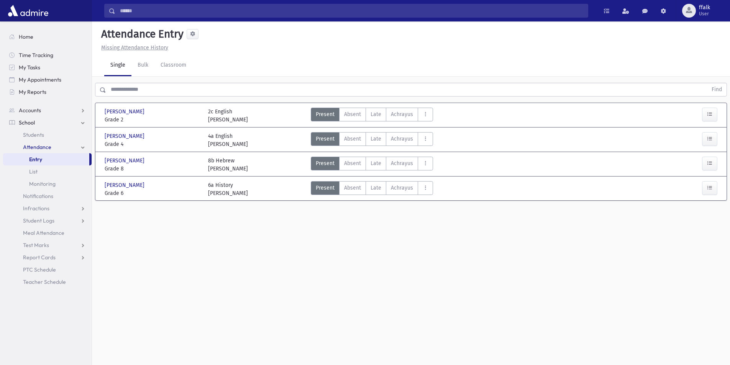 Image resolution: width=730 pixels, height=365 pixels. I want to click on a: My Reports, so click(47, 92).